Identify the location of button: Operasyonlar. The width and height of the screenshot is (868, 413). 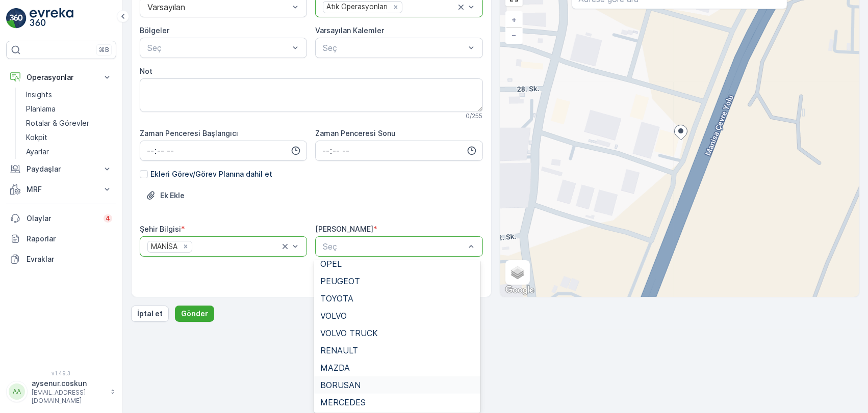
(61, 78).